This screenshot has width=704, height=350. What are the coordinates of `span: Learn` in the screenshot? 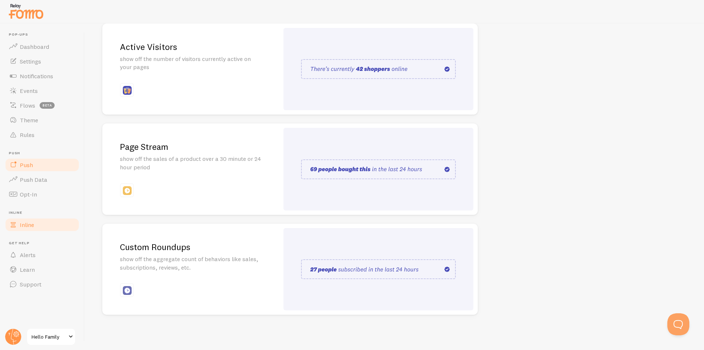 It's located at (27, 269).